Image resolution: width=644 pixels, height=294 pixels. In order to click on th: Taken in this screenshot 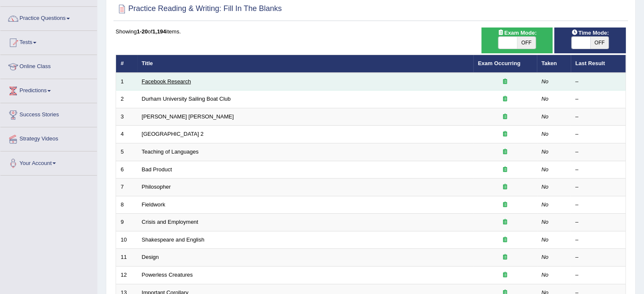, I will do `click(554, 64)`.